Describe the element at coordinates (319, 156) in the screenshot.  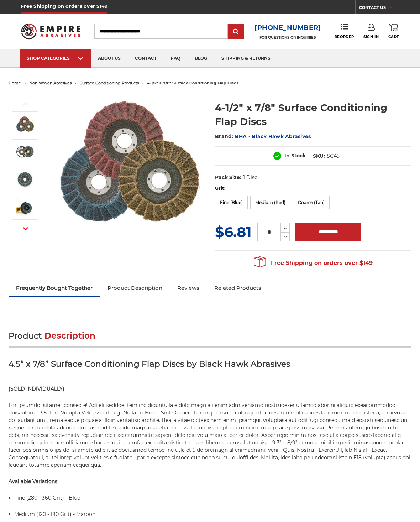
I see `dt: SKU:` at that location.